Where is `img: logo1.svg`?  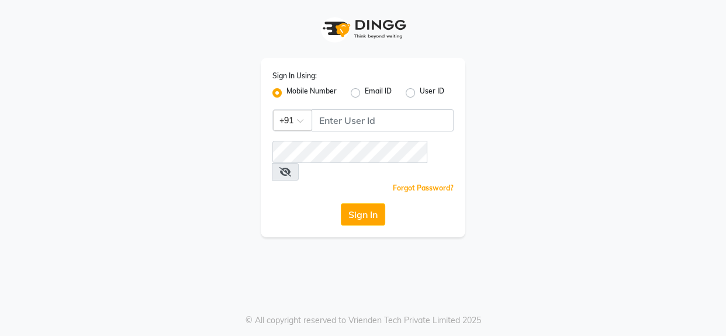
img: logo1.svg is located at coordinates (363, 29).